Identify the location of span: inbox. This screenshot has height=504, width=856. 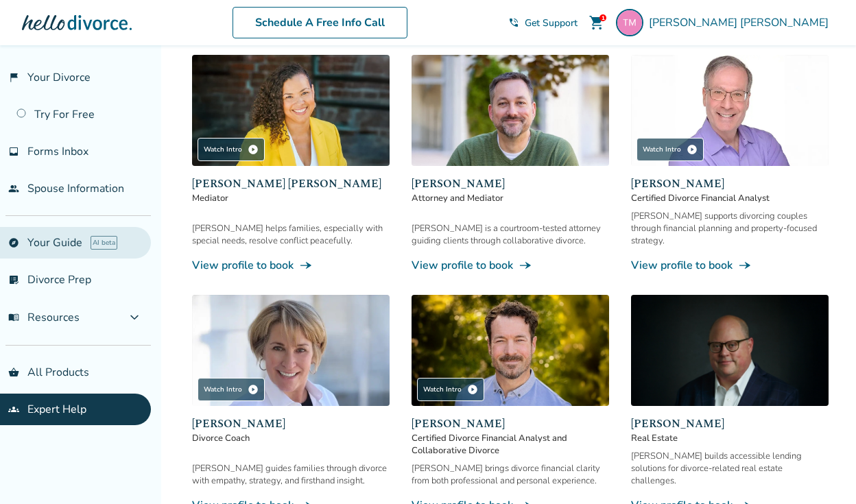
(14, 151).